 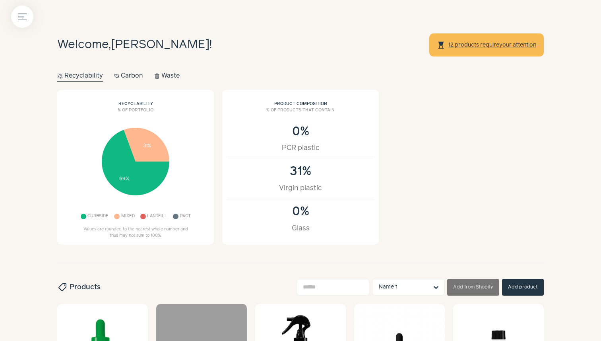 What do you see at coordinates (301, 188) in the screenshot?
I see `div: Virgin plastic` at bounding box center [301, 188].